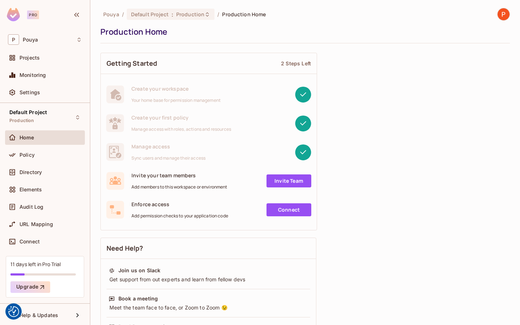  What do you see at coordinates (30, 287) in the screenshot?
I see `button: Upgrade` at bounding box center [30, 287].